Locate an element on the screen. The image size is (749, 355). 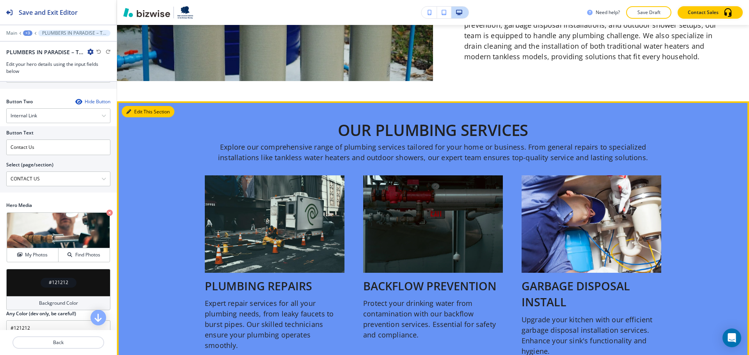
p: From general plumbing repairs to more specific tasks like backflow prevention, garbage disposal i... is located at coordinates (591, 35).